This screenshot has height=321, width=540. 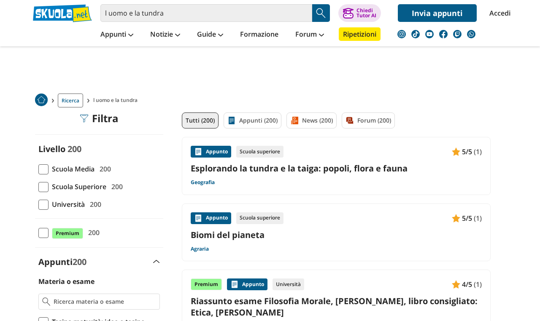 I want to click on a: Geografia, so click(x=202, y=183).